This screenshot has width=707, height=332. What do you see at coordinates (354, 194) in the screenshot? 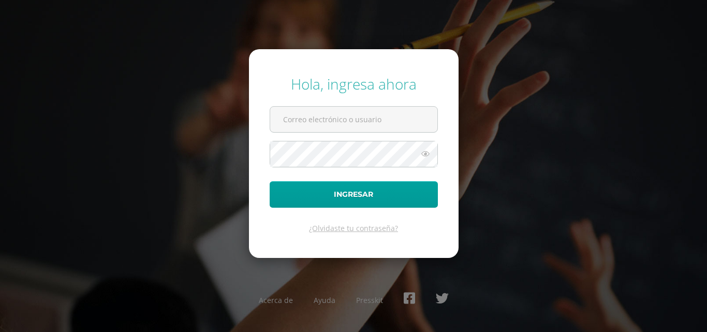
I see `button: Ingresar` at bounding box center [354, 194].